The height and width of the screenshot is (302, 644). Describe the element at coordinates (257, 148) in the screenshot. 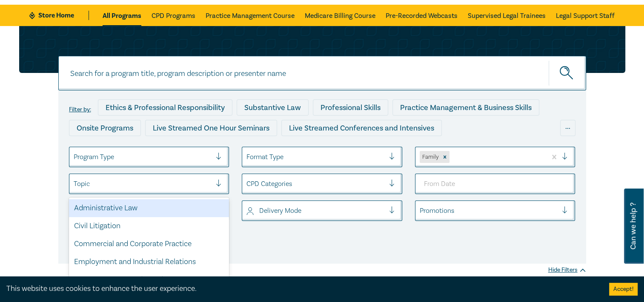

I see `div: Pre-Recorded Webcasts` at that location.